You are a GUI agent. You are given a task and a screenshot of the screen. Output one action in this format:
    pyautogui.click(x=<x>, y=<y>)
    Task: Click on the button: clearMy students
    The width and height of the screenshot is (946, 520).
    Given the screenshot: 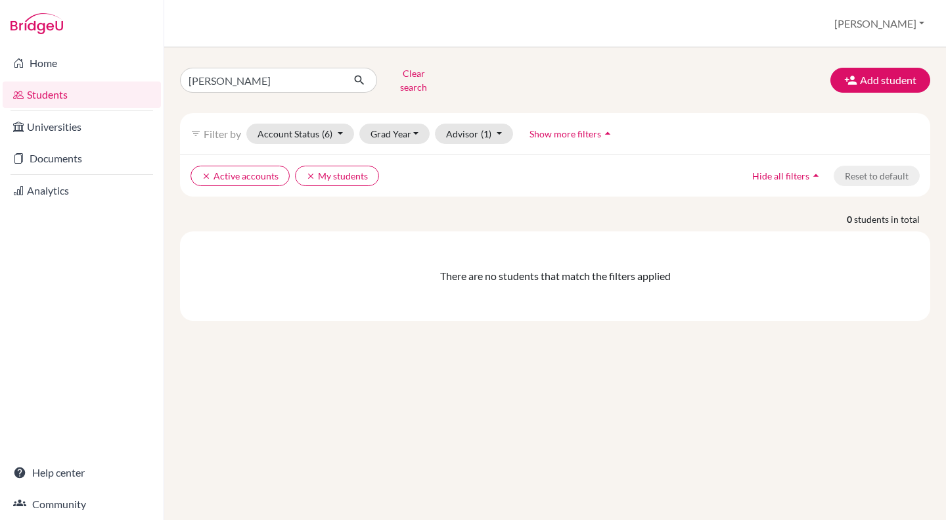 What is the action you would take?
    pyautogui.click(x=337, y=175)
    